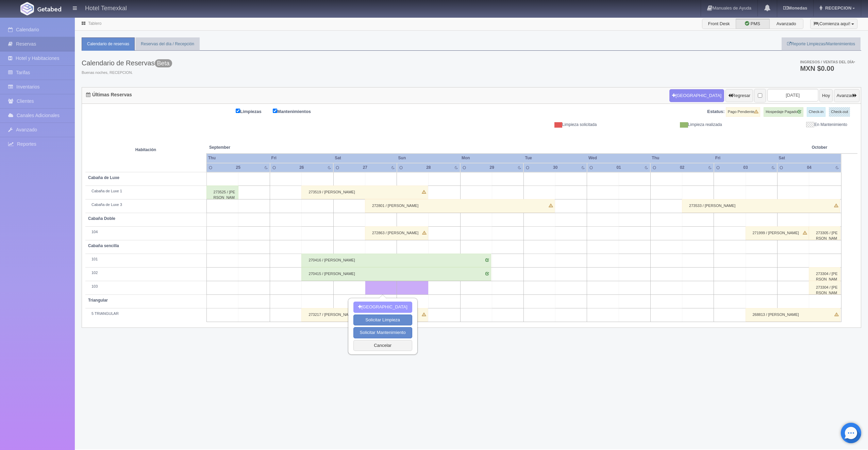  What do you see at coordinates (254, 111) in the screenshot?
I see `label: Limpiezas` at bounding box center [254, 111].